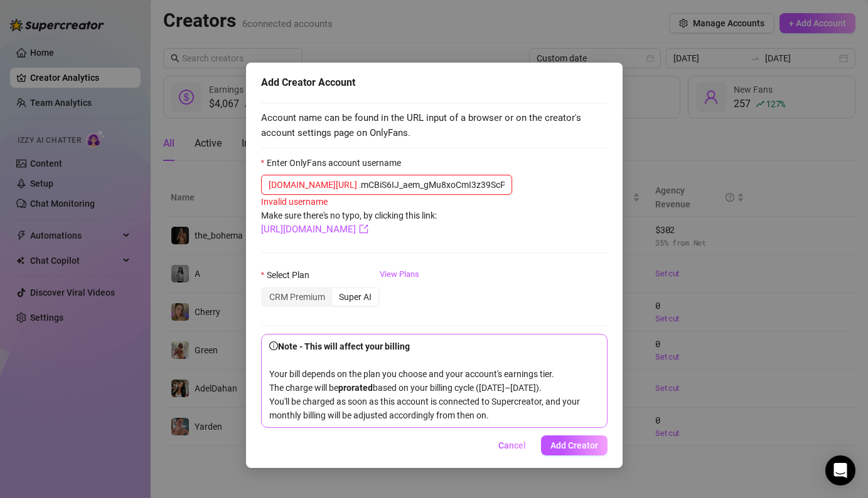  Describe the element at coordinates (434, 125) in the screenshot. I see `span: Account name can be found in the URL input of a browser or on the creator's account settings page...` at that location.